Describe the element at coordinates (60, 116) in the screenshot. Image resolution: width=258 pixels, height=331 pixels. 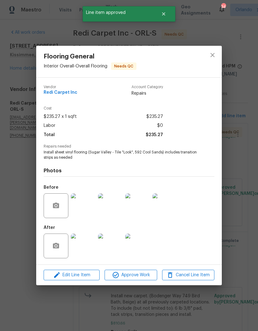
I see `span: $235.27 x 1 sqft` at that location.